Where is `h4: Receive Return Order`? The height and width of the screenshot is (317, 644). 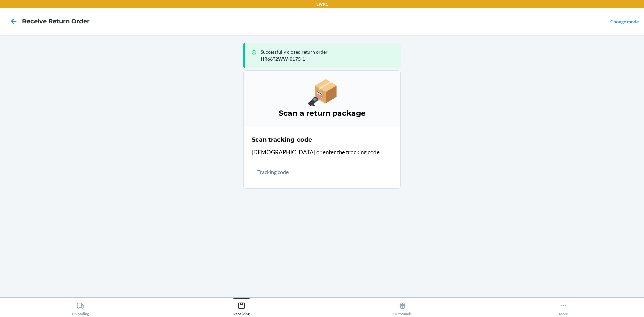
h4: Receive Return Order is located at coordinates (55, 21).